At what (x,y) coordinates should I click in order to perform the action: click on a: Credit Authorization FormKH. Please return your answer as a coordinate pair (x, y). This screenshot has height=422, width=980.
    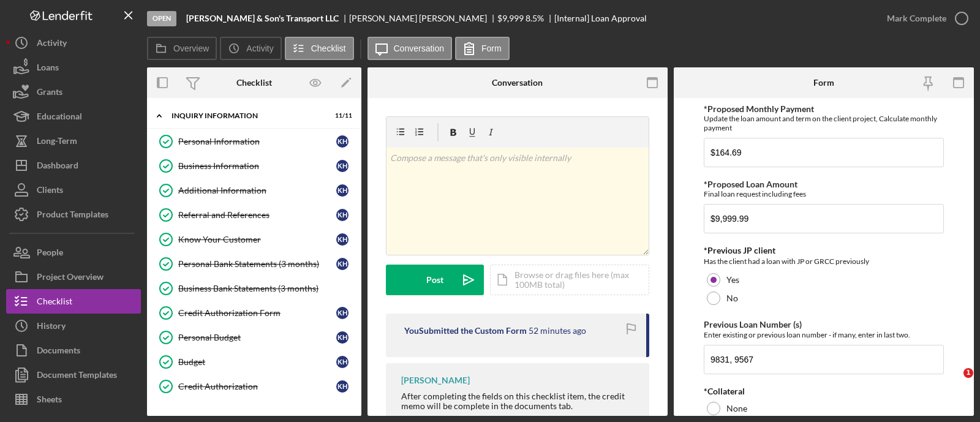
    Looking at the image, I should click on (254, 313).